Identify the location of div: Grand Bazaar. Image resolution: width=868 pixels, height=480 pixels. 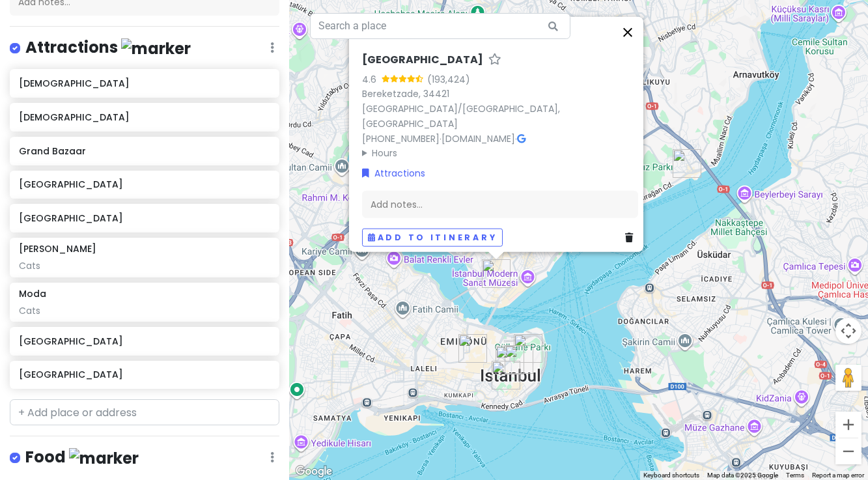
(473, 348).